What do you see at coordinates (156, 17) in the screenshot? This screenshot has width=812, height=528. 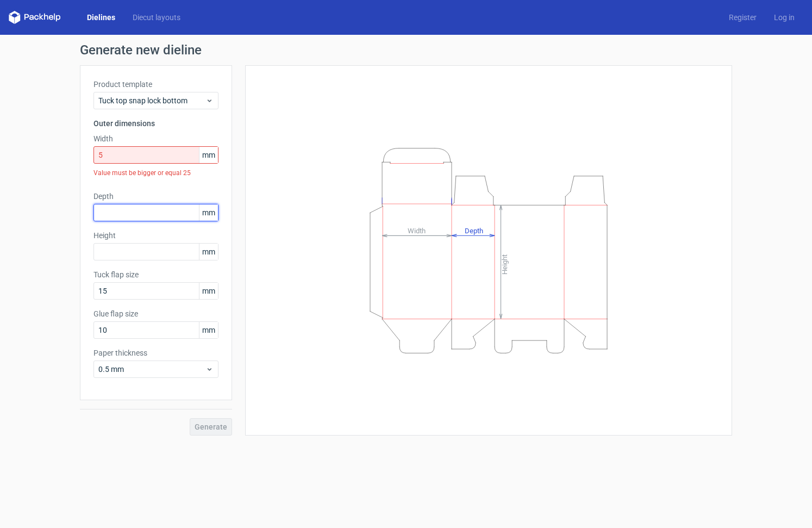 I see `a: Diecut layouts` at bounding box center [156, 17].